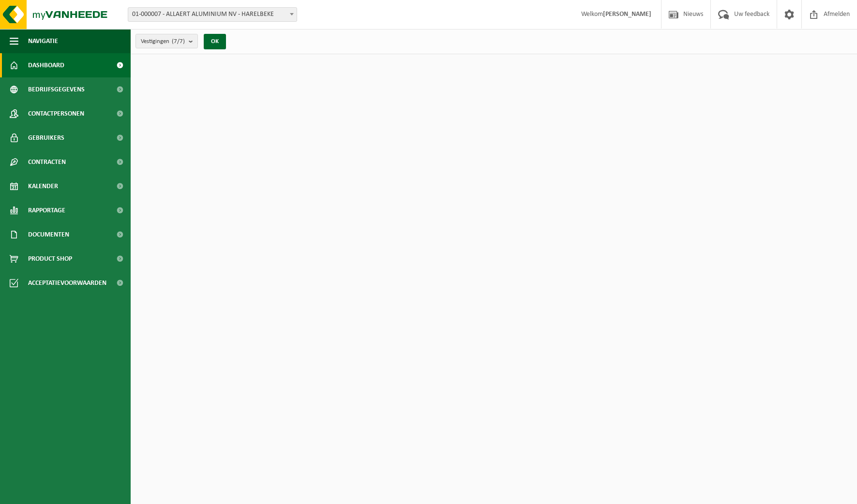 The height and width of the screenshot is (504, 857). Describe the element at coordinates (46, 137) in the screenshot. I see `span: Gebruikers` at that location.